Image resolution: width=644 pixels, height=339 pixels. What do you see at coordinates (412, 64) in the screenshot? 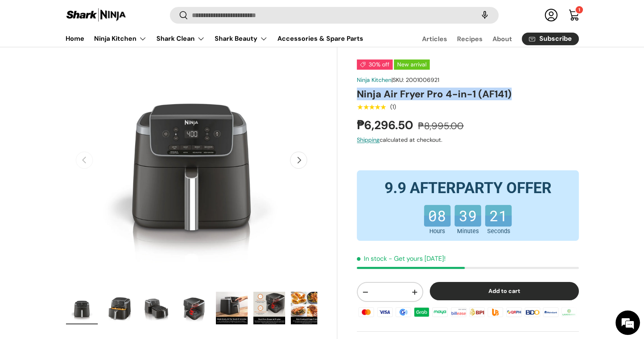
I see `span: New arrival` at bounding box center [412, 64].